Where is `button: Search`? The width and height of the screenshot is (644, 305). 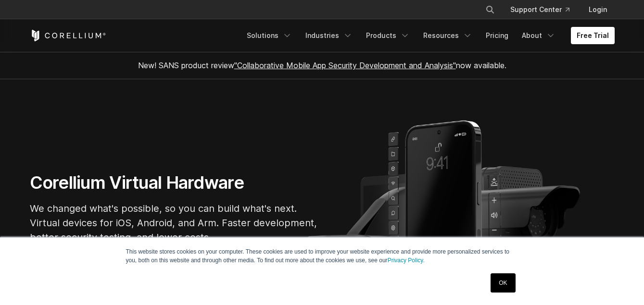
button: Search is located at coordinates (490, 9).